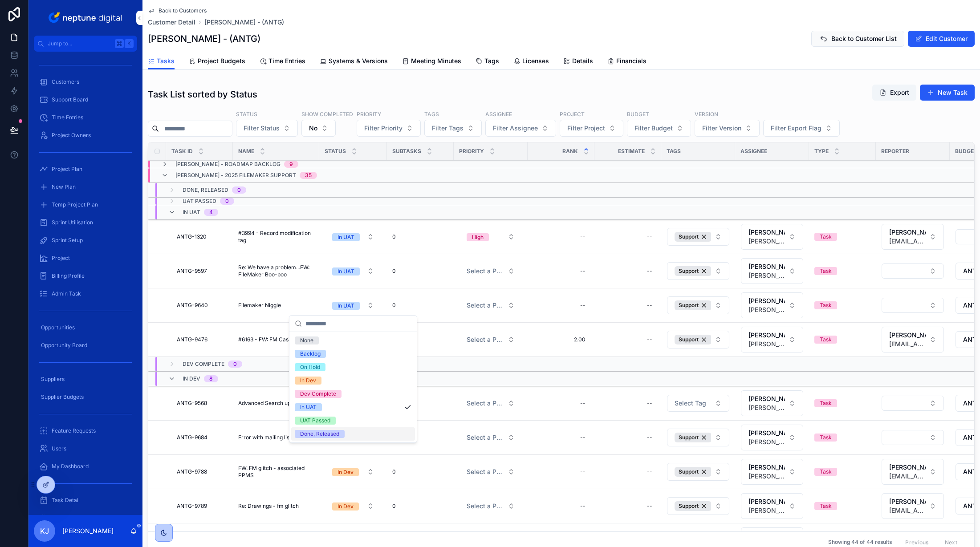 Image resolution: width=980 pixels, height=547 pixels. Describe the element at coordinates (171, 22) in the screenshot. I see `span: Customer Detail` at that location.